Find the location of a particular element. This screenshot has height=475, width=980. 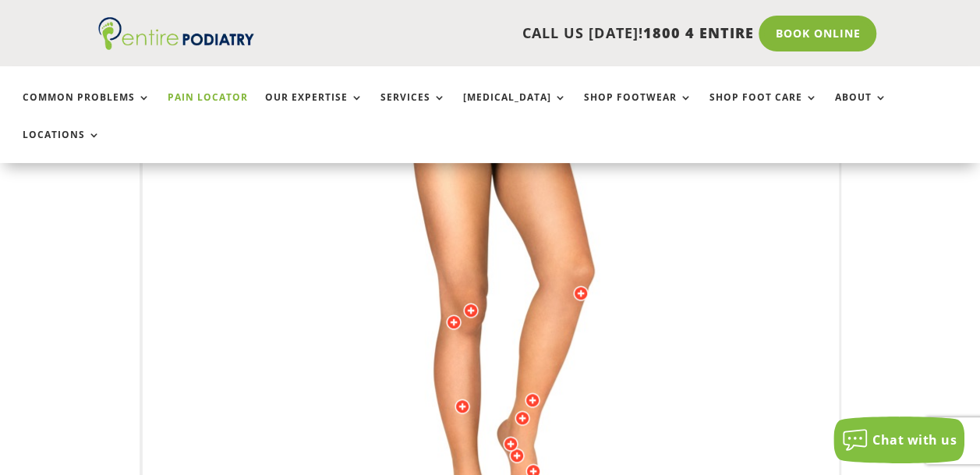

a: About is located at coordinates (861, 109).